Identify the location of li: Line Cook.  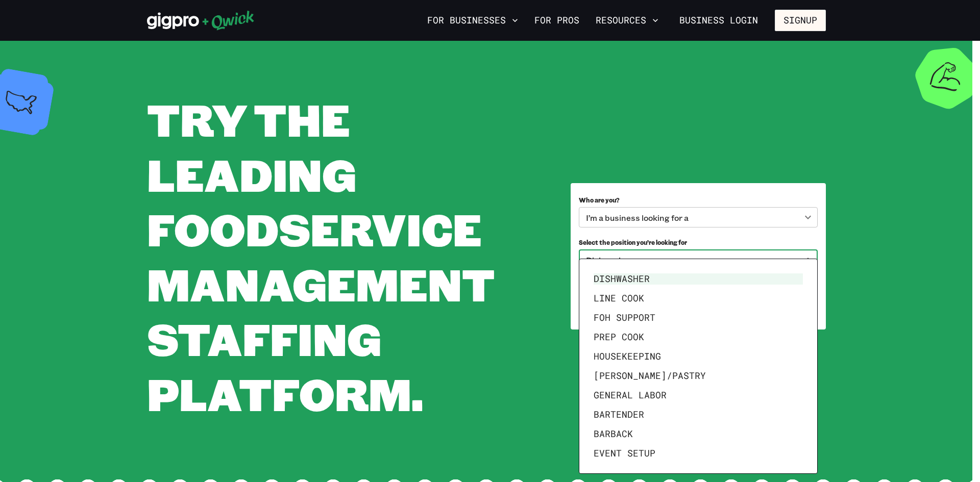
(699, 298).